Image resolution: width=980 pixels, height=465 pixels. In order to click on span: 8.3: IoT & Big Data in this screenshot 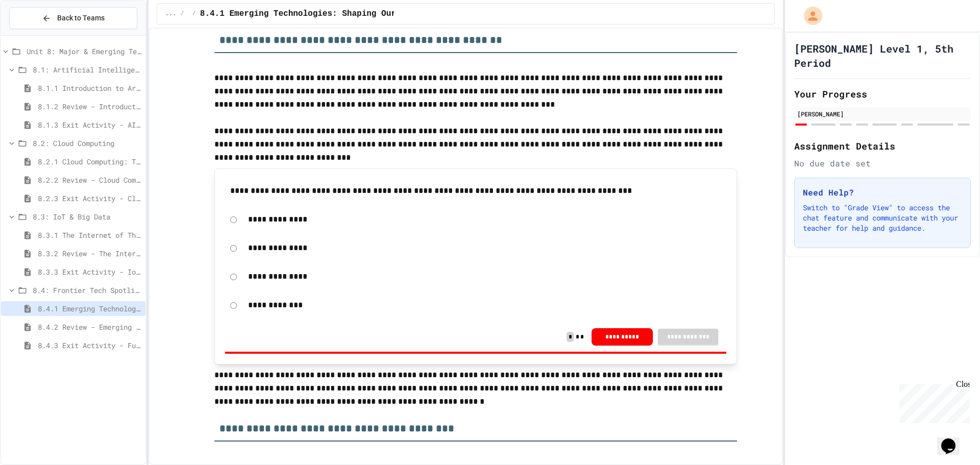, I will do `click(87, 216)`.